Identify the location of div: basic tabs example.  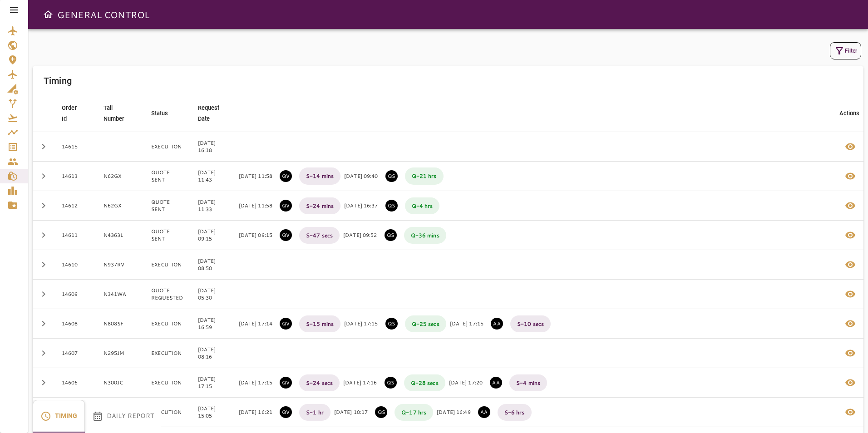
(96, 416).